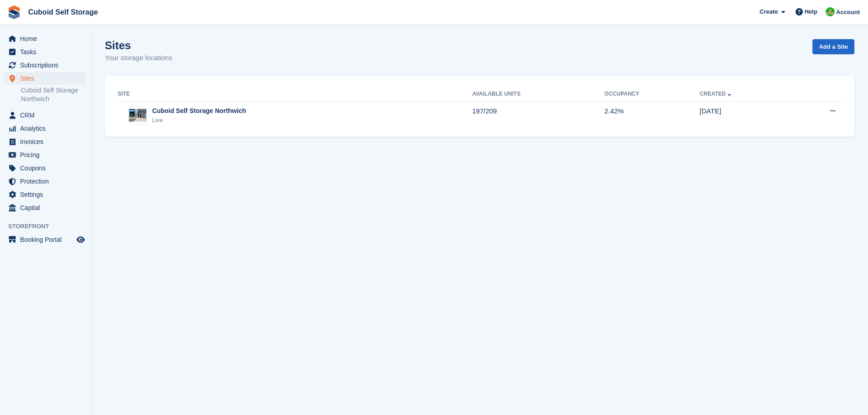 The width and height of the screenshot is (868, 415). Describe the element at coordinates (47, 194) in the screenshot. I see `span: Settings` at that location.